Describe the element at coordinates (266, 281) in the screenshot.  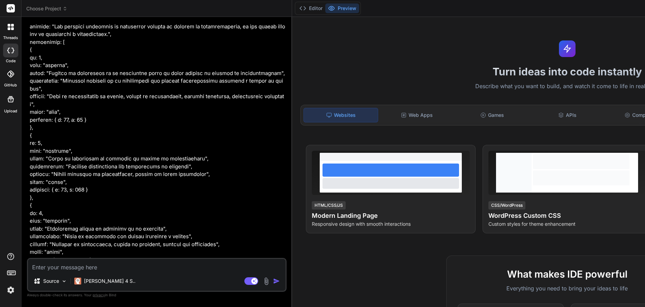
I see `img: attachment` at that location.